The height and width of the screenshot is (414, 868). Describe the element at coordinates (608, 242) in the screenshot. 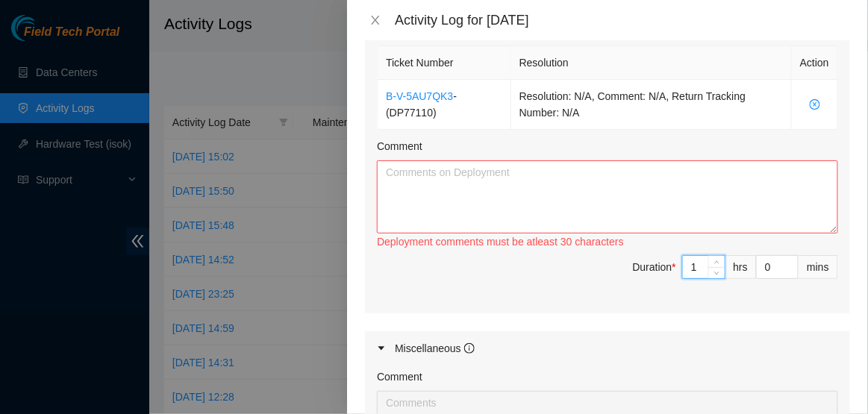

I see `div: Deployment comments must be atleast 30 characters` at that location.